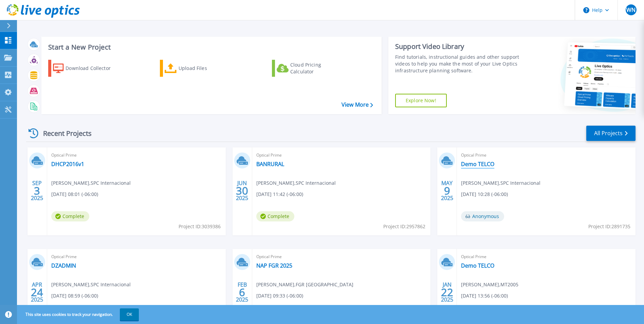 The width and height of the screenshot is (644, 324). Describe the element at coordinates (458, 46) in the screenshot. I see `div: Support Video Library` at that location.